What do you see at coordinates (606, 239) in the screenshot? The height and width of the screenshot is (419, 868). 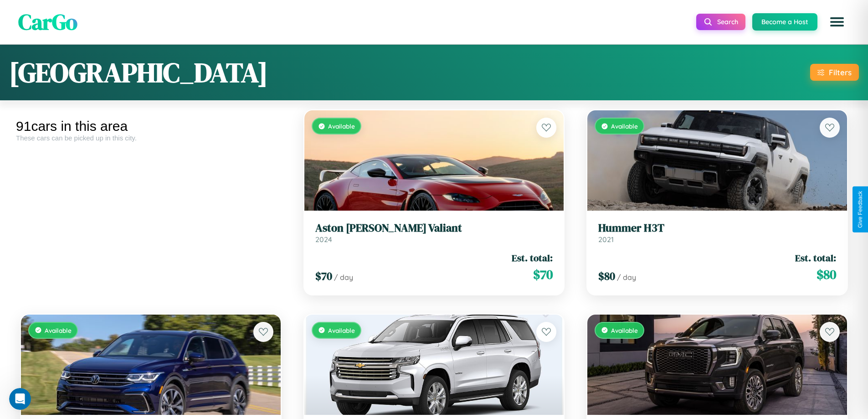 I see `span: 2021` at bounding box center [606, 239].